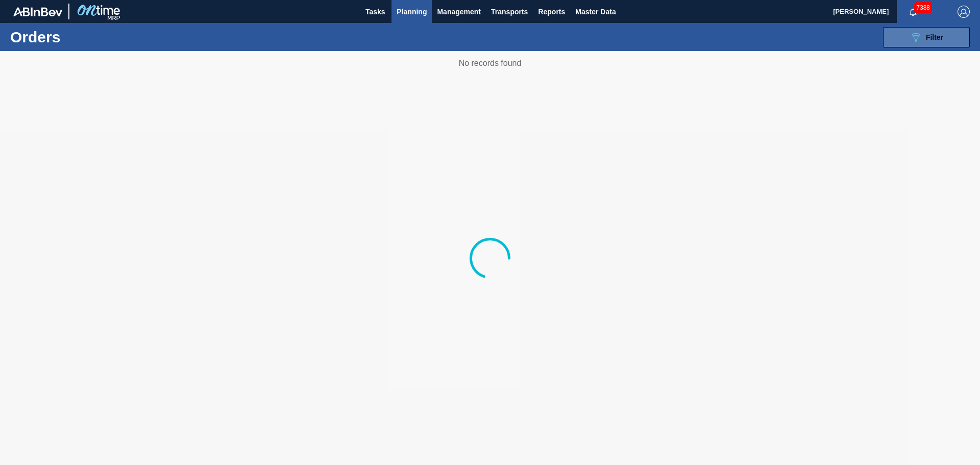 The image size is (980, 465). Describe the element at coordinates (459, 11) in the screenshot. I see `span: Management` at that location.